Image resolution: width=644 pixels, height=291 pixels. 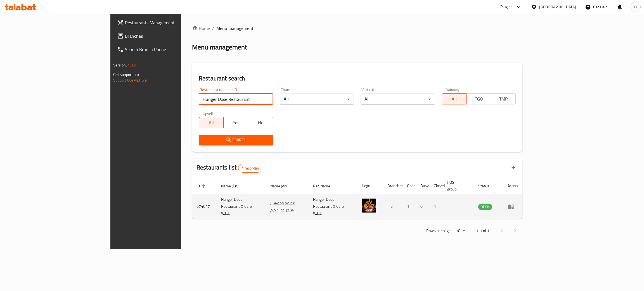 I want to click on img: Hunger Dose Restaurant & Cafe W.L.L, so click(x=369, y=206).